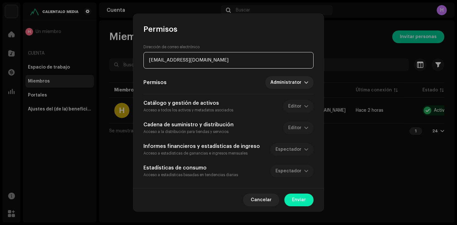 The width and height of the screenshot is (457, 225). What do you see at coordinates (229, 60) in the screenshot?
I see `input: Escriba su correo electrónico` at bounding box center [229, 60].